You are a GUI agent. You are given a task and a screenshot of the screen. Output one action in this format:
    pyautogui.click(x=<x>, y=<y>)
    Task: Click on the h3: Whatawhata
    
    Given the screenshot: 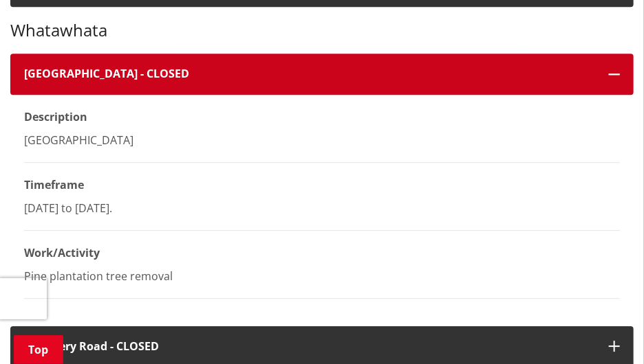 What is the action you would take?
    pyautogui.click(x=322, y=30)
    